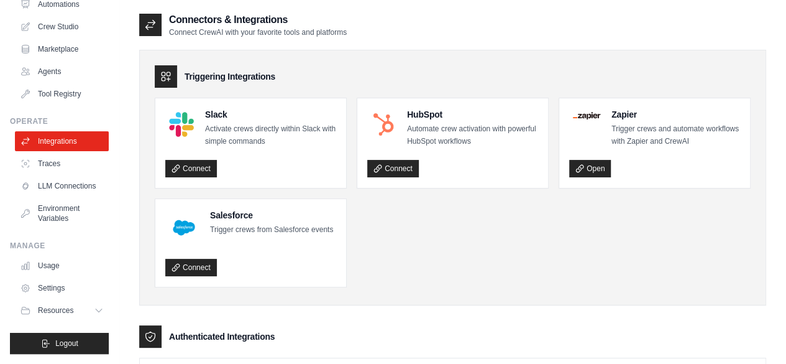  Describe the element at coordinates (676, 114) in the screenshot. I see `h4: Zapier` at that location.